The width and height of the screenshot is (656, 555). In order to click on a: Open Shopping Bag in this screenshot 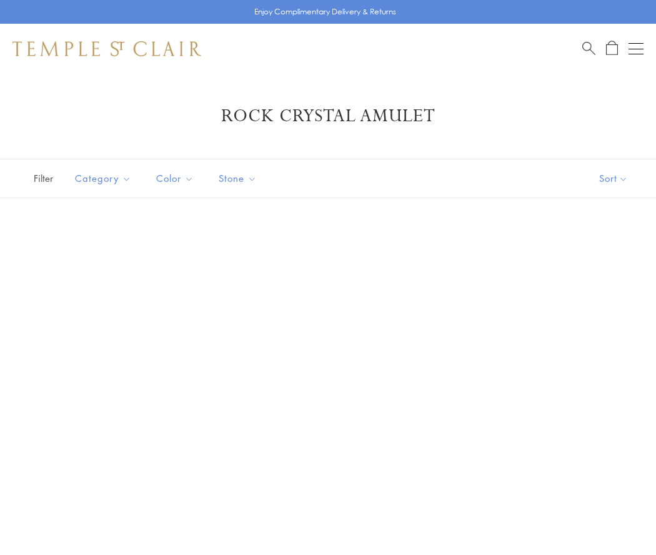, I will do `click(611, 48)`.